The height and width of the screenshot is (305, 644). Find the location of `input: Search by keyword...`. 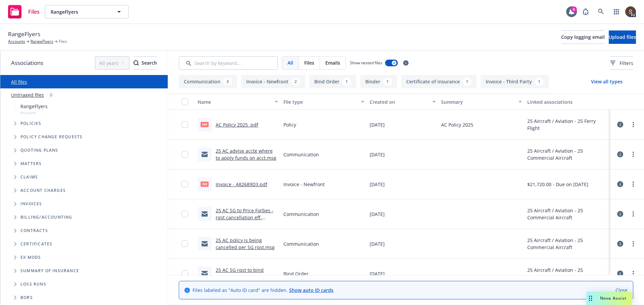

input: Search by keyword... is located at coordinates (228, 63).